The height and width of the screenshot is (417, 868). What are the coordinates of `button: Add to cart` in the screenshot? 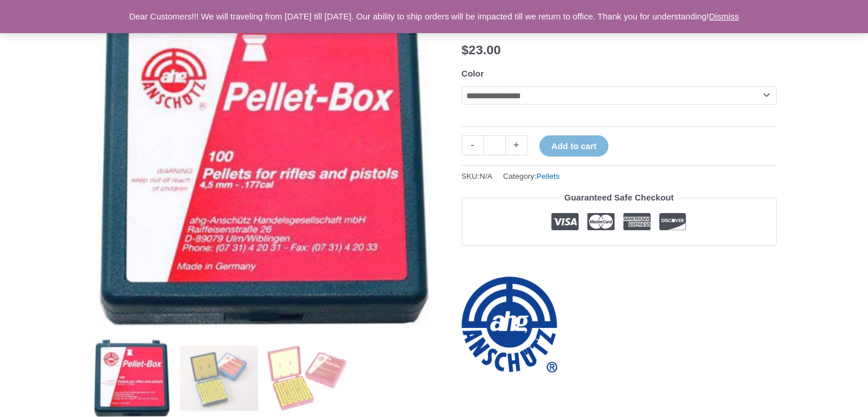 It's located at (573, 145).